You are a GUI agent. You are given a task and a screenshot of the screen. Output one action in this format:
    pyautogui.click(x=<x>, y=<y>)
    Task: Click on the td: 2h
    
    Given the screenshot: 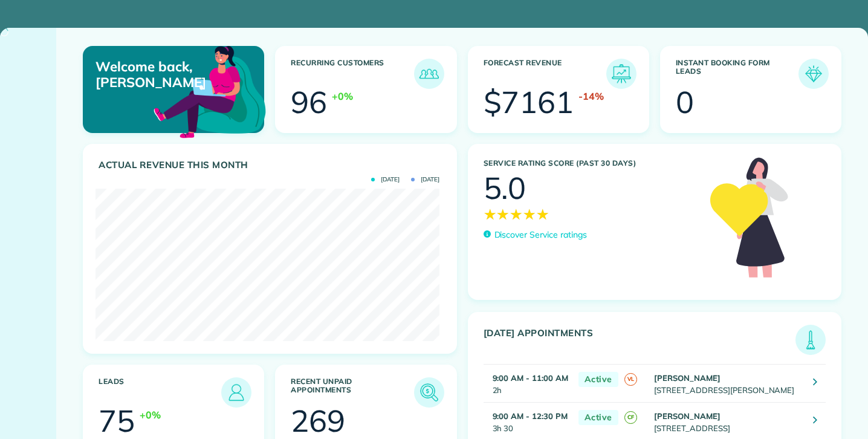 What is the action you would take?
    pyautogui.click(x=528, y=383)
    